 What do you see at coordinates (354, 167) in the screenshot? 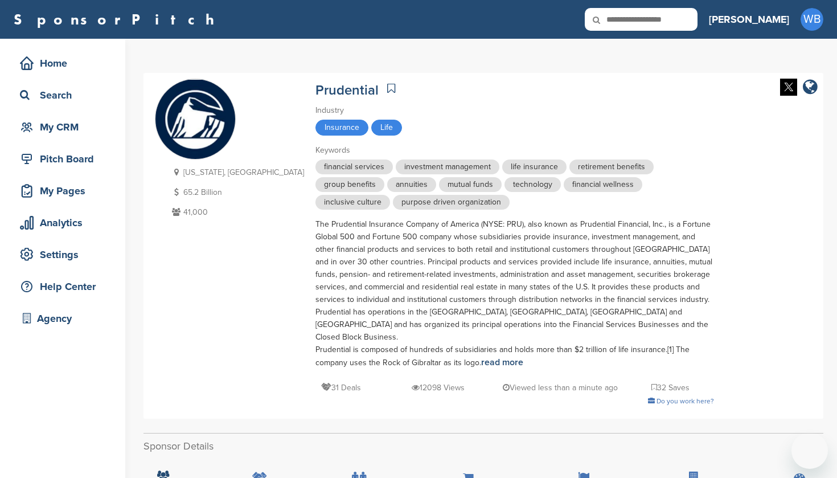
I see `span: financial services` at bounding box center [354, 167].